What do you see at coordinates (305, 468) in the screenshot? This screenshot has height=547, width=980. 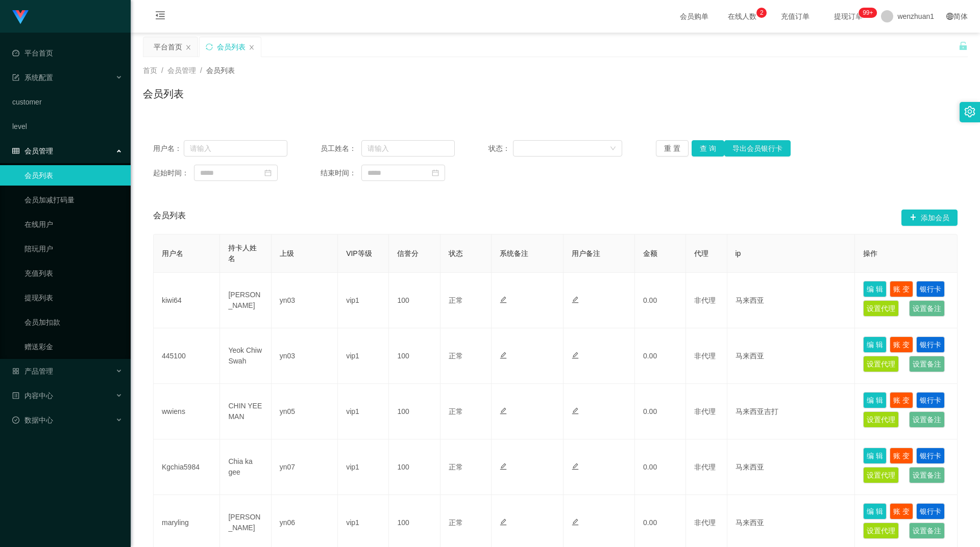 I see `td: yn07` at bounding box center [305, 468].